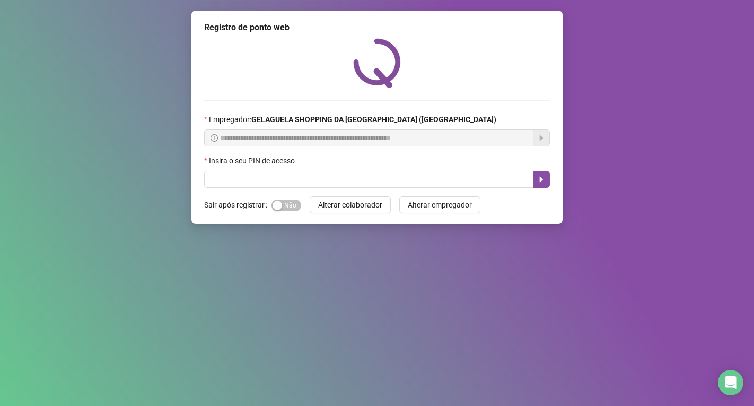 This screenshot has height=406, width=754. I want to click on button: Alterar colaborador, so click(350, 205).